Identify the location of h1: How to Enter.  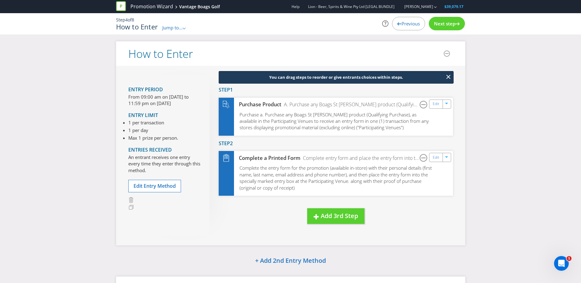
(137, 27).